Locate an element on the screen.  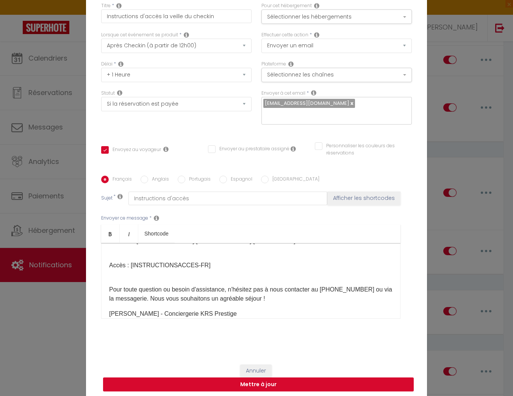
button: Mettre à jour is located at coordinates (258, 385).